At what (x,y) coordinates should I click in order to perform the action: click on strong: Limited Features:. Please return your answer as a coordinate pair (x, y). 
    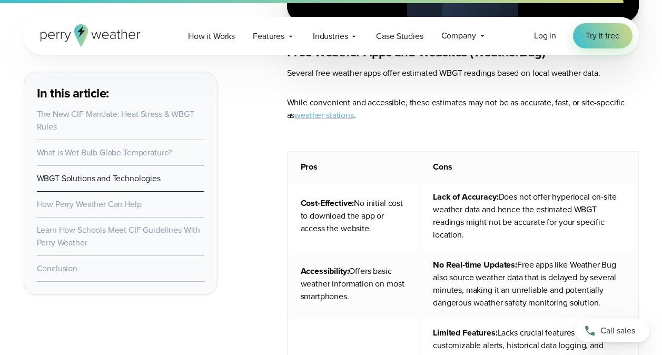
    Looking at the image, I should click on (465, 332).